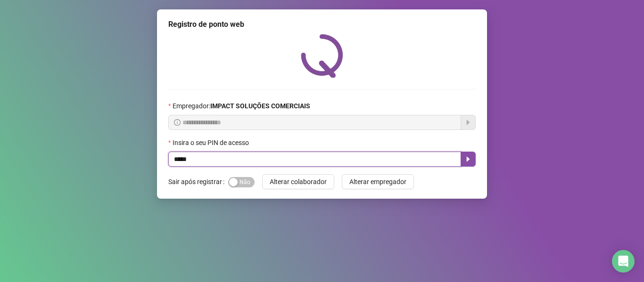 The width and height of the screenshot is (644, 282). What do you see at coordinates (198, 182) in the screenshot?
I see `label: Sair após registrar` at bounding box center [198, 182].